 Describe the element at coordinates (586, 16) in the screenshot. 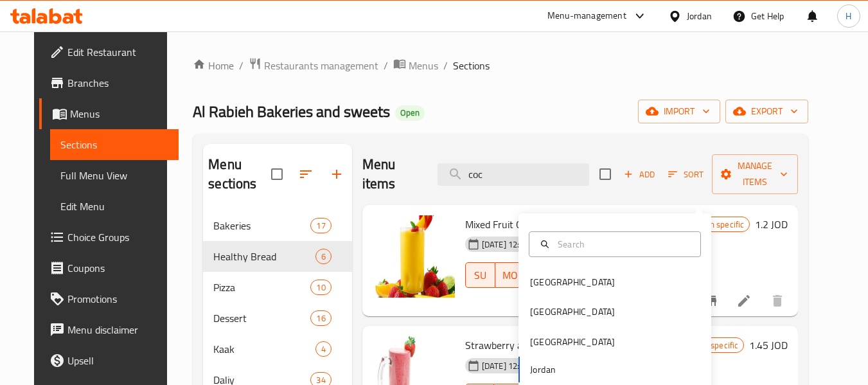

I see `div: Menu-management` at that location.